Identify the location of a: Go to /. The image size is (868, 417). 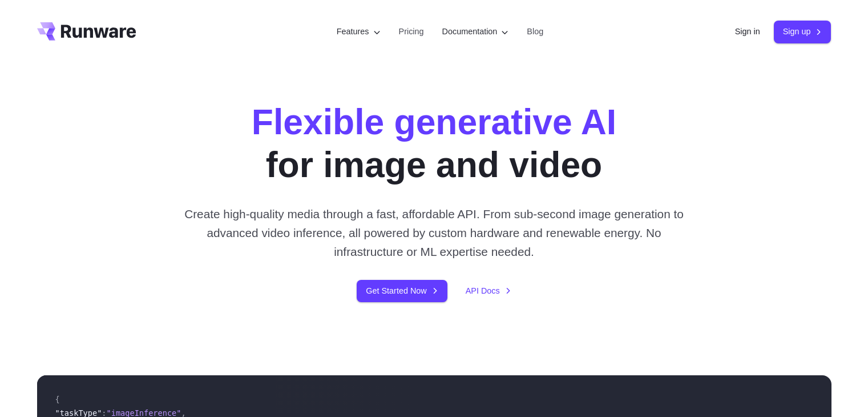
(86, 31).